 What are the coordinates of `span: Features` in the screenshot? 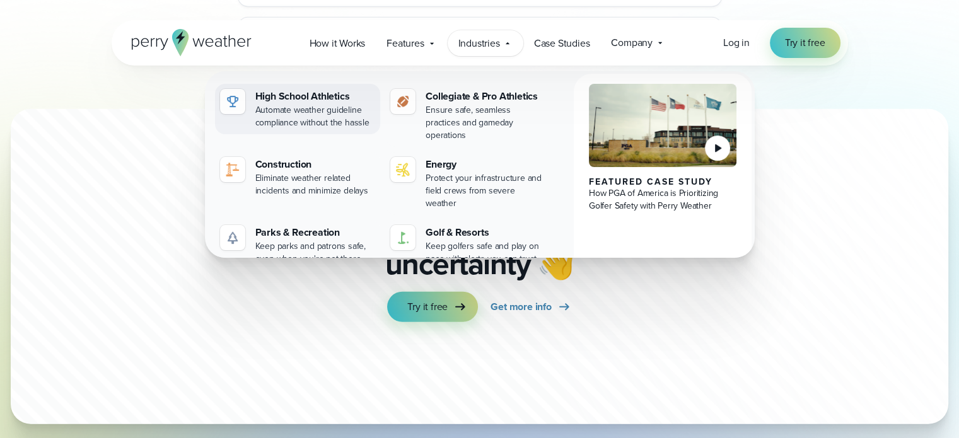 It's located at (405, 44).